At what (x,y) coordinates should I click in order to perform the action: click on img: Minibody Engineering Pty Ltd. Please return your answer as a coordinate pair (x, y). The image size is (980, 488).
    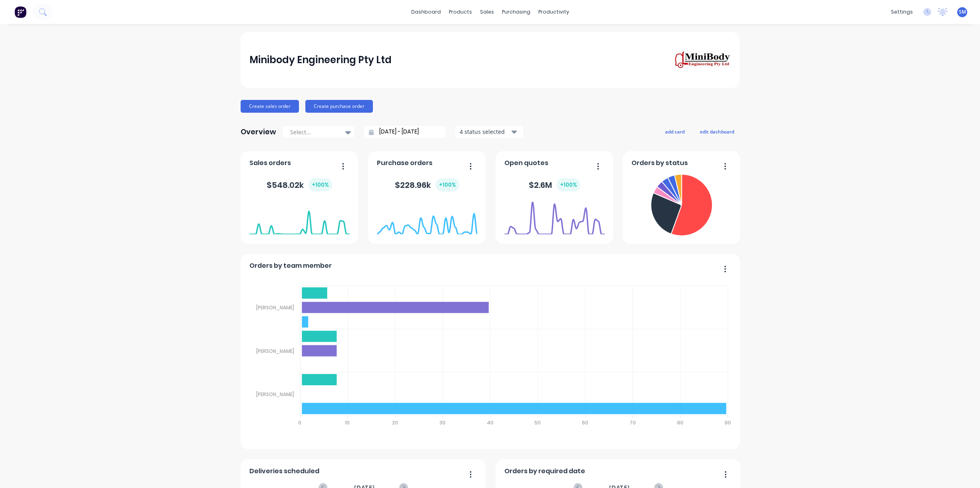
    Looking at the image, I should click on (703, 60).